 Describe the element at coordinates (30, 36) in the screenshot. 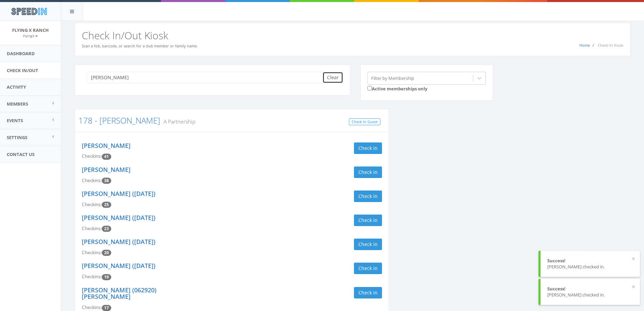

I see `small: FlyingX` at that location.